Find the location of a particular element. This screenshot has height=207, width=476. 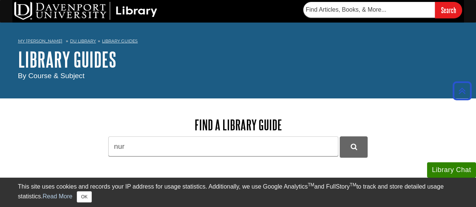

input: Search is located at coordinates (448, 10).